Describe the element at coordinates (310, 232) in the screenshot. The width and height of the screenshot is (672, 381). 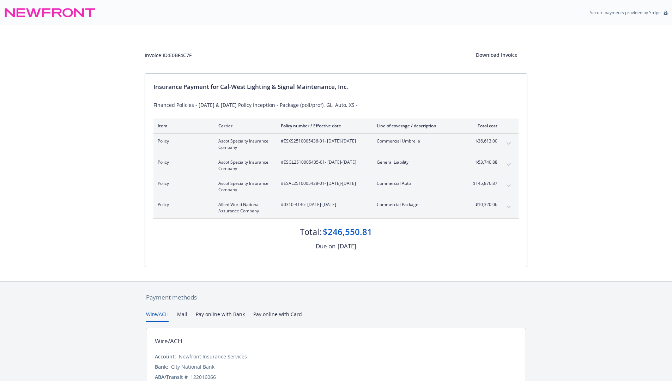
I see `div: Total:` at that location.